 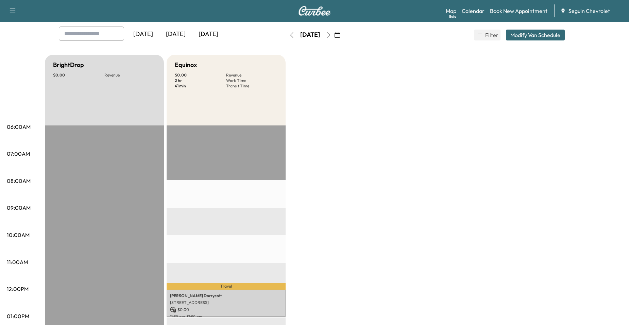 What do you see at coordinates (314, 11) in the screenshot?
I see `img: Curbee Logo` at bounding box center [314, 11].